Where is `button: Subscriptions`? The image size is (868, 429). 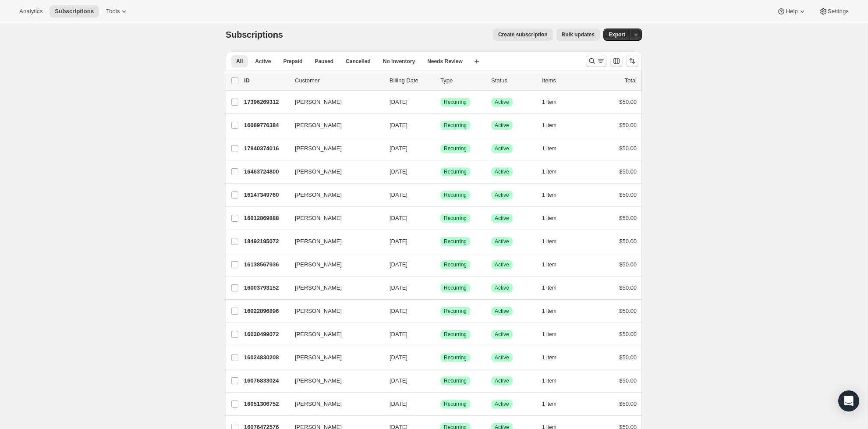 button: Subscriptions is located at coordinates (74, 12).